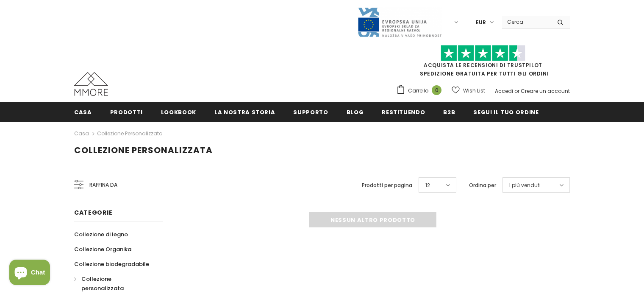 Image resolution: width=644 pixels, height=294 pixels. What do you see at coordinates (525, 185) in the screenshot?
I see `span: I più venduti` at bounding box center [525, 185].